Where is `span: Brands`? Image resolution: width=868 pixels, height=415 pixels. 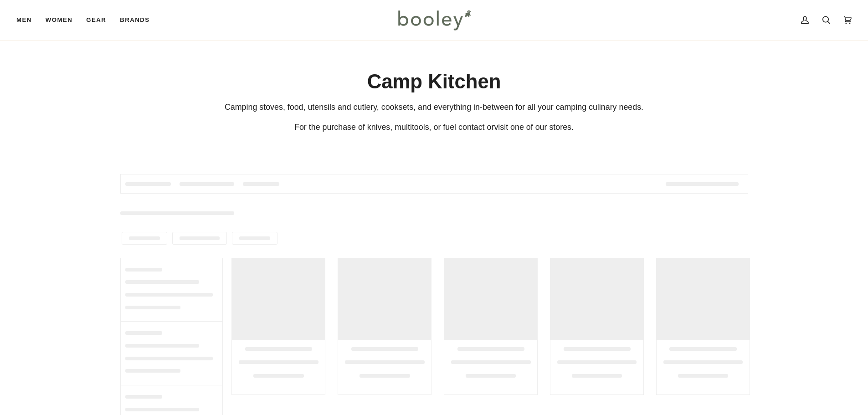
span: Brands is located at coordinates (134, 20).